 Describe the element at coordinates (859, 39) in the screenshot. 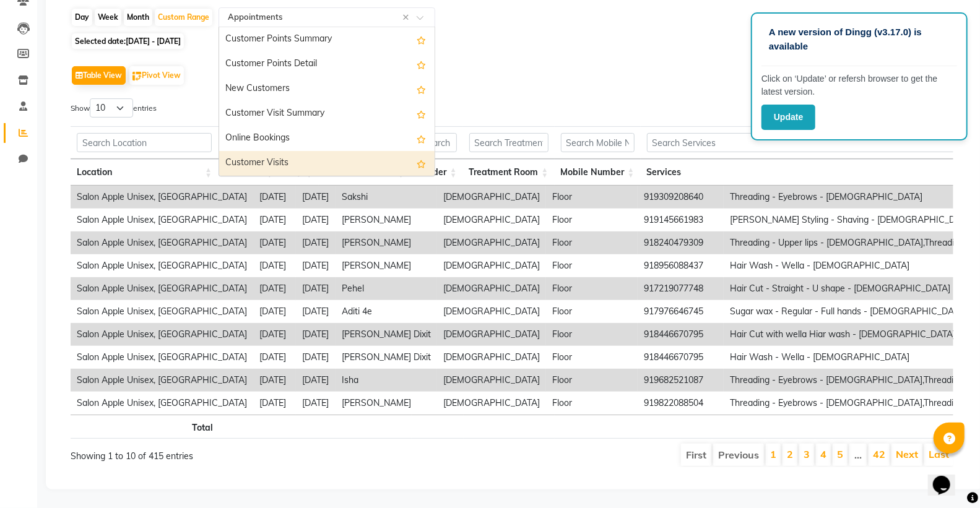

I see `p: A new version of Dingg (v3.17.0) is available` at that location.